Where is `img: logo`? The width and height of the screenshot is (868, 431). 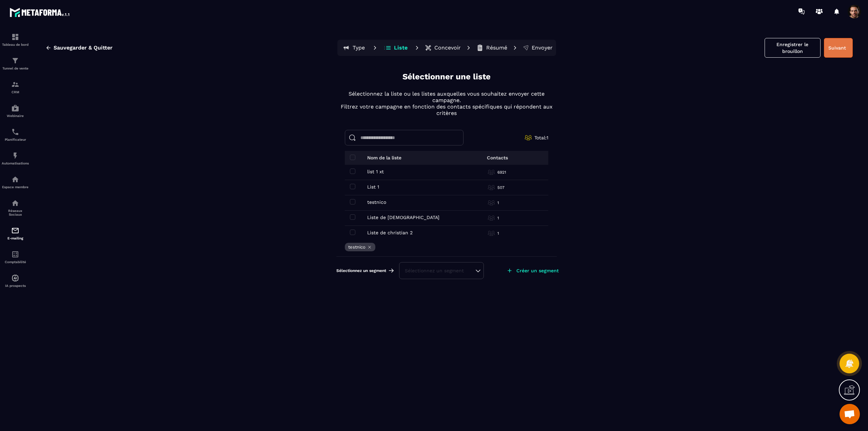 img: logo is located at coordinates (40, 12).